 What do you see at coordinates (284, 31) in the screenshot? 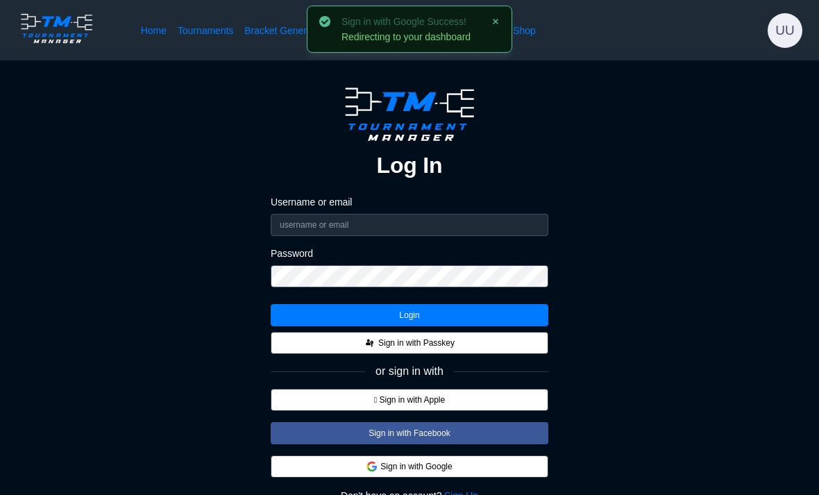
I see `a: Bracket Generator` at bounding box center [284, 31].